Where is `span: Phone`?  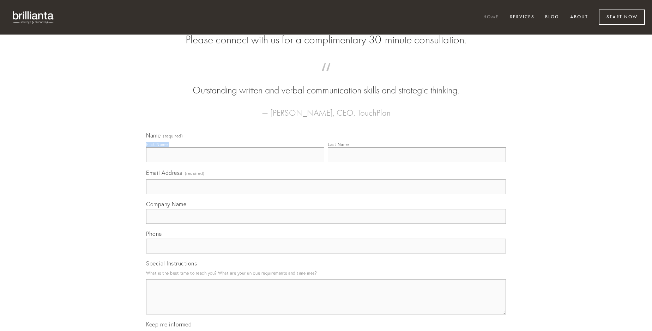
span: Phone is located at coordinates (154, 234).